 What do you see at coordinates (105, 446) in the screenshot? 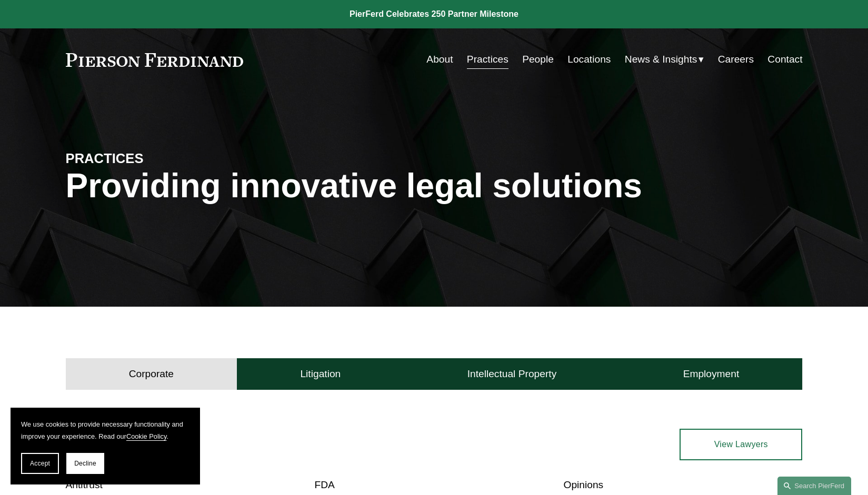
I see `section: Cookie banner` at bounding box center [105, 446].